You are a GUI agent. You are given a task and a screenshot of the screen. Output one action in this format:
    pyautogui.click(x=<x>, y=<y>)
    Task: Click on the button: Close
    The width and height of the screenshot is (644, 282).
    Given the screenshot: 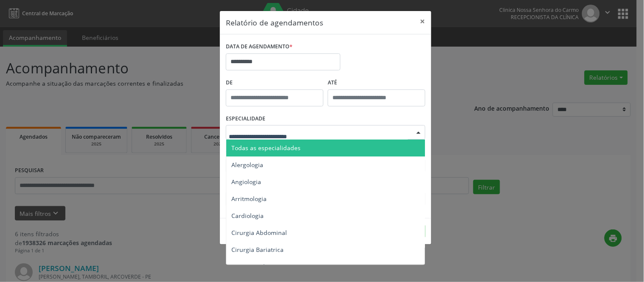 What is the action you would take?
    pyautogui.click(x=423, y=21)
    